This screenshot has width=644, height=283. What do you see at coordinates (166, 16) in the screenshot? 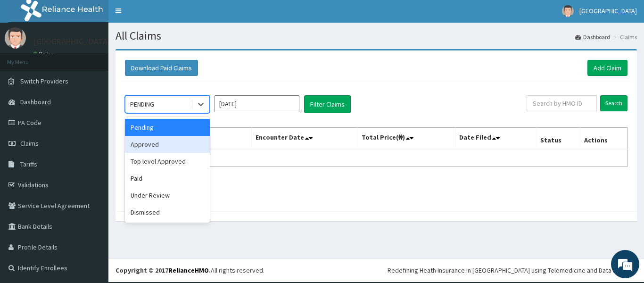
I see `div: Minimize live chat window` at bounding box center [166, 16].